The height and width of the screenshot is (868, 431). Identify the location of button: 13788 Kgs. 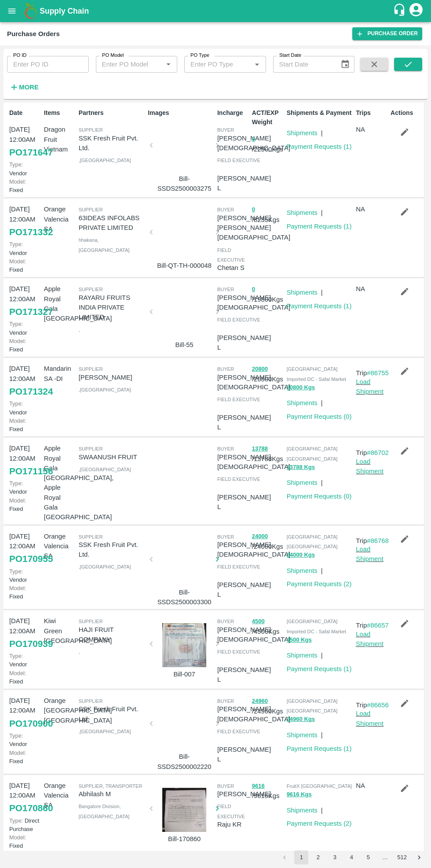
(301, 467).